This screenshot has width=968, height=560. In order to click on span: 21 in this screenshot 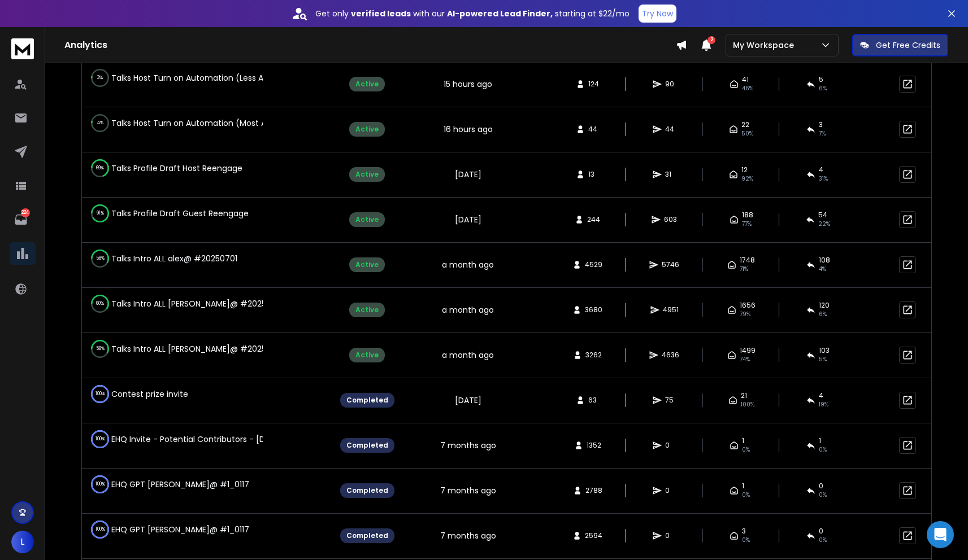, I will do `click(744, 396)`.